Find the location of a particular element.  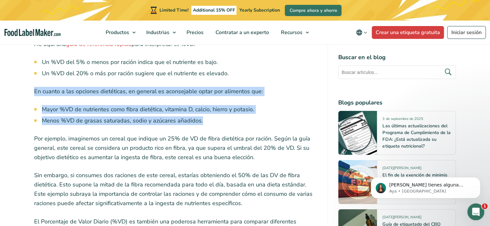

span: Productos is located at coordinates (117, 33).